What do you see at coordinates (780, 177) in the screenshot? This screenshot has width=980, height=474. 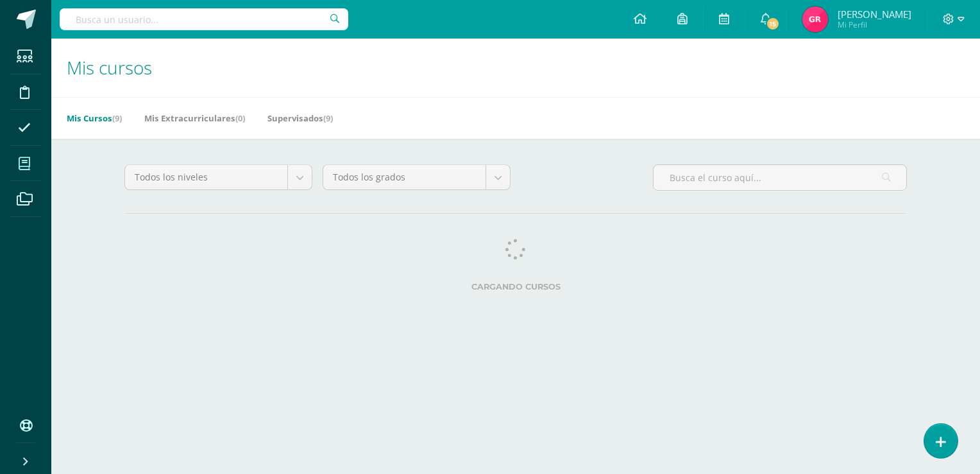 I see `input: Busca el curso aquí...` at bounding box center [780, 177].